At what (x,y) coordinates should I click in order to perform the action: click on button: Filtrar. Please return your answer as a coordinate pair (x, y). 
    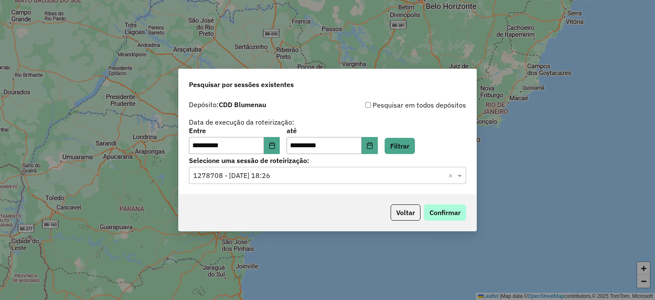
    Looking at the image, I should click on (399, 146).